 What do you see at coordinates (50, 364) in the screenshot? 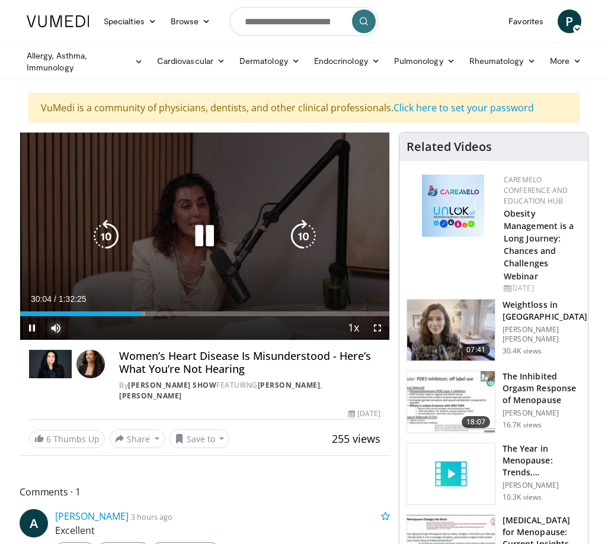
I see `img: Dr. Gabrielle Lyon Show` at bounding box center [50, 364].